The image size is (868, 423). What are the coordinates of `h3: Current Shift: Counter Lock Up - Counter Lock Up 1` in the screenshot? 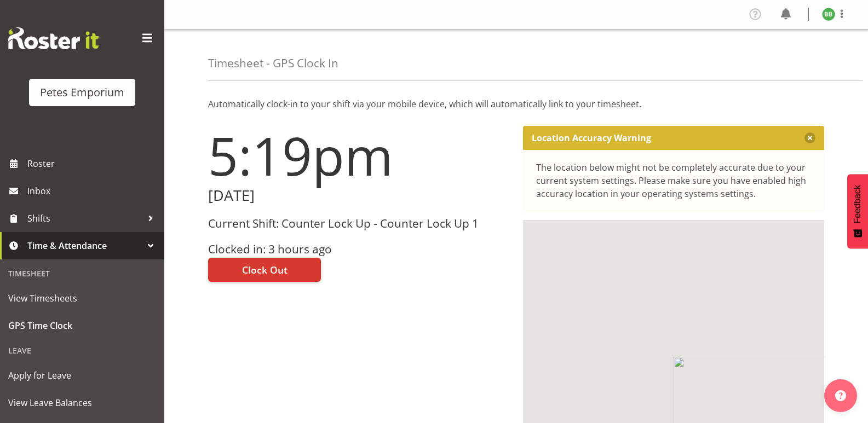 It's located at (359, 224).